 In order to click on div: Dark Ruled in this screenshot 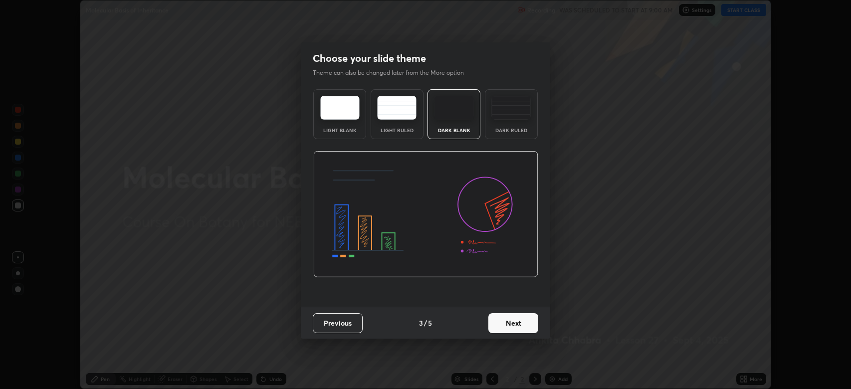, I will do `click(511, 130)`.